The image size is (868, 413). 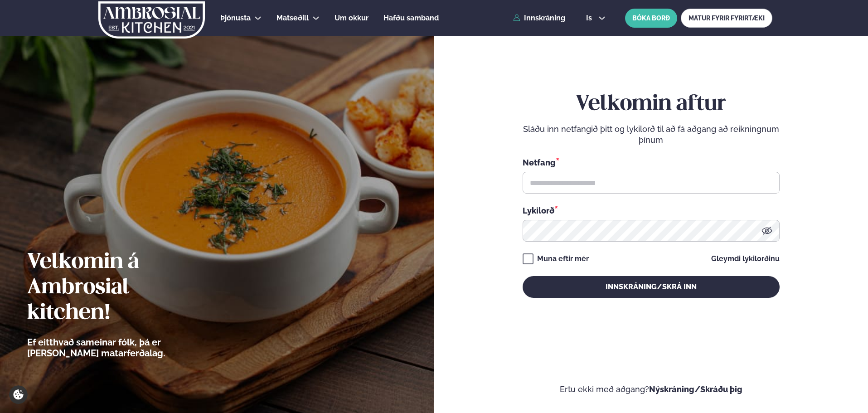 What do you see at coordinates (18, 394) in the screenshot?
I see `a: Cookie settings` at bounding box center [18, 394].